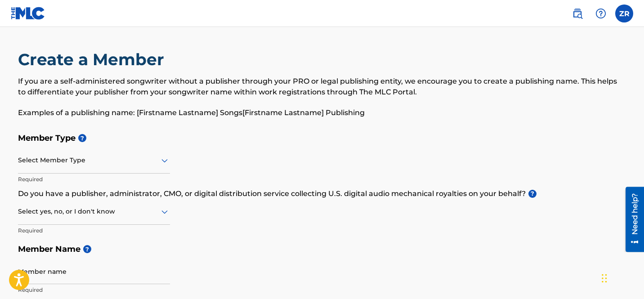 The image size is (644, 299). What do you see at coordinates (16, 27) in the screenshot?
I see `div: Need help?` at bounding box center [16, 27].